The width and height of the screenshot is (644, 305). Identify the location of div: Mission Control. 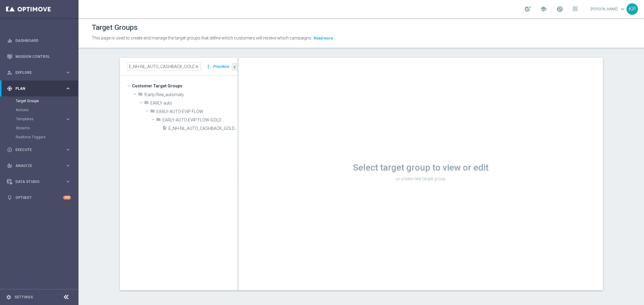
(39, 56).